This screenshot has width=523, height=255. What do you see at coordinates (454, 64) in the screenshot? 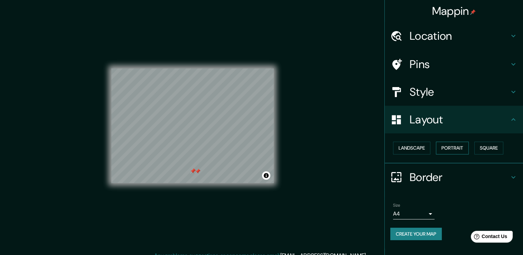
I see `div: Pins` at bounding box center [454, 64].